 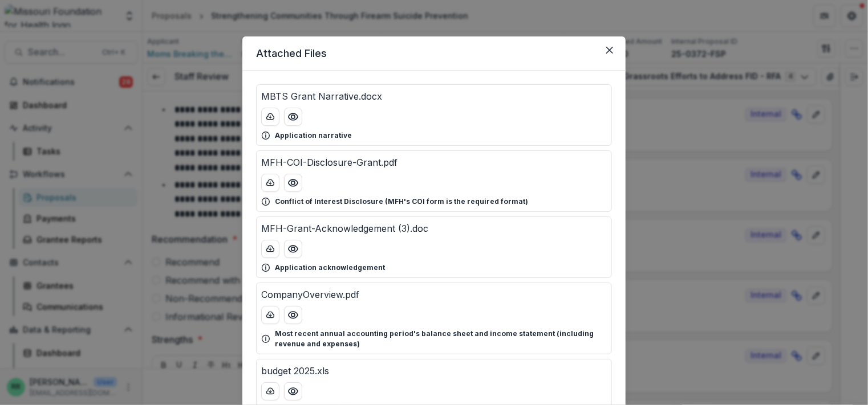 What do you see at coordinates (434, 54) in the screenshot?
I see `header: Attached Files` at bounding box center [434, 54].